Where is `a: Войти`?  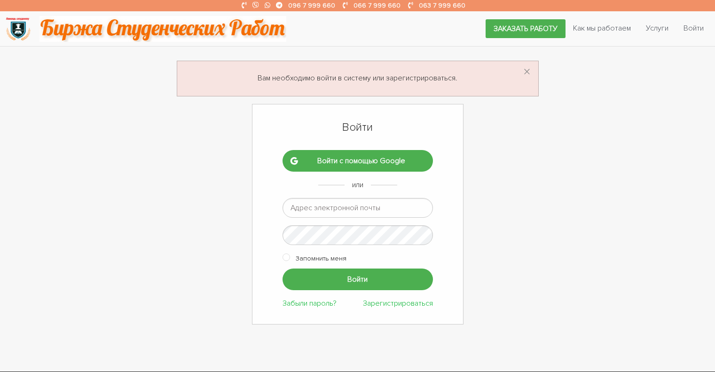
a: Войти is located at coordinates (694, 28).